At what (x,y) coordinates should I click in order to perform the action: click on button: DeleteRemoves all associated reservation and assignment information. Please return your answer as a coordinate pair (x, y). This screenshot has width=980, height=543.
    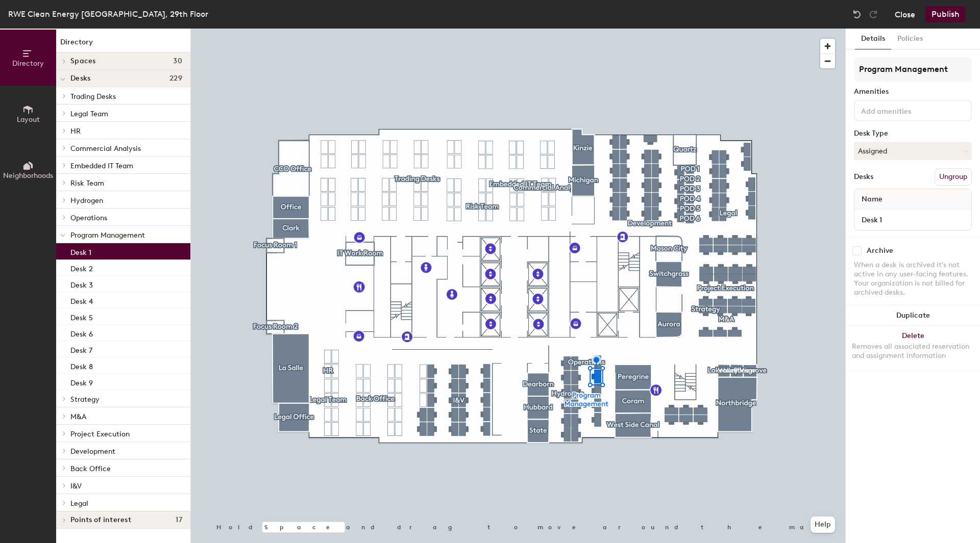
    Looking at the image, I should click on (913, 349).